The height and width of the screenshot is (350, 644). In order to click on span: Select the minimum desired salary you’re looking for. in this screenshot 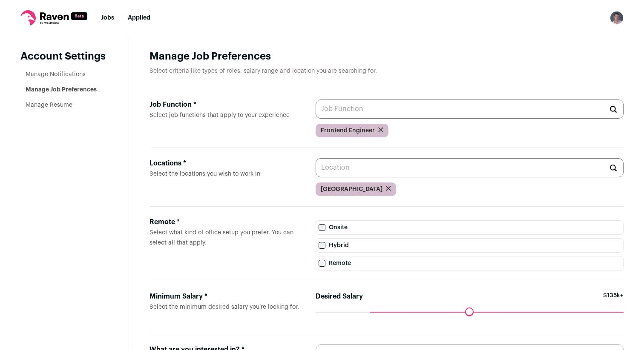, I will do `click(224, 307)`.